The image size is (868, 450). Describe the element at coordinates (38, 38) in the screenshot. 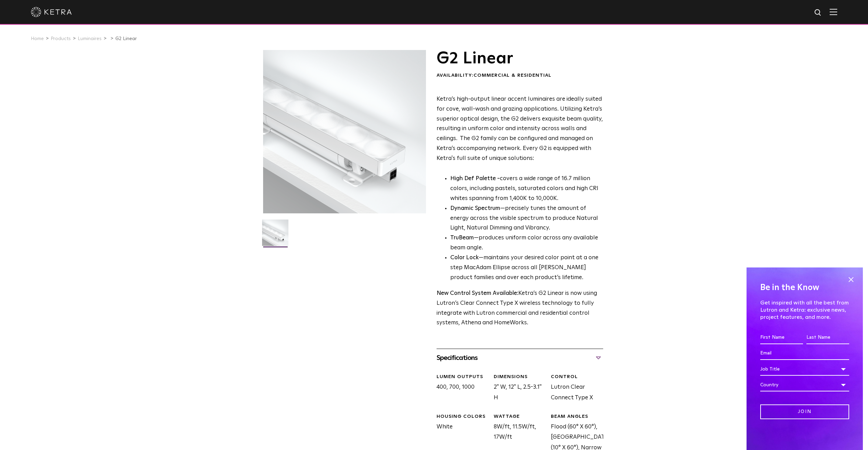

I see `a: Home` at that location.